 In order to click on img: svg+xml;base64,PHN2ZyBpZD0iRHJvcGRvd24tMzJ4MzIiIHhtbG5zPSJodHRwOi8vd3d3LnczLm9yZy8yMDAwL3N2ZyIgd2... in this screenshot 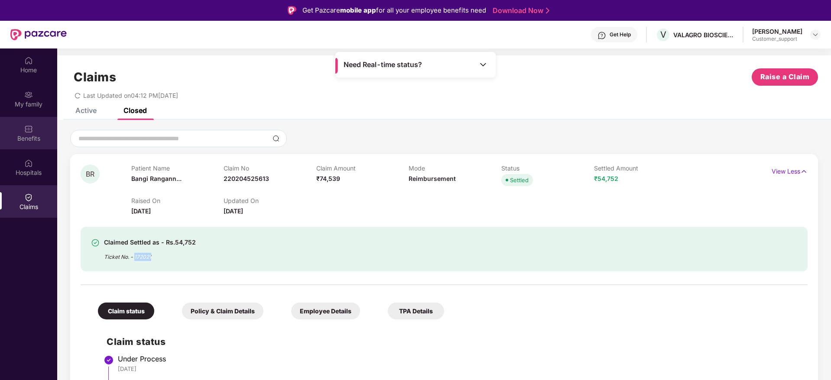, I will do `click(815, 35)`.